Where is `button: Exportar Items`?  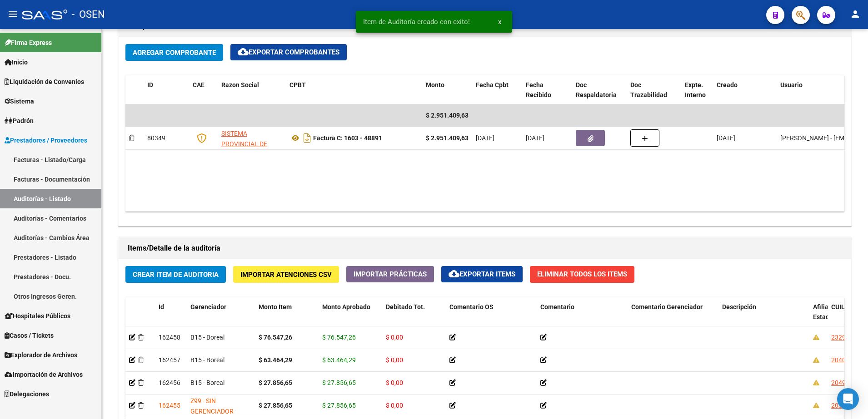
button: Exportar Items is located at coordinates (481, 275).